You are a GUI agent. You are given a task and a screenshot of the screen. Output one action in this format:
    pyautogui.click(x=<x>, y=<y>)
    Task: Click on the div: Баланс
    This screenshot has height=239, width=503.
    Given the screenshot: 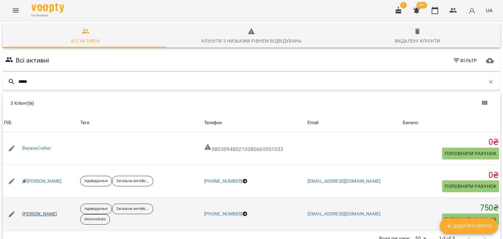 What is the action you would take?
    pyautogui.click(x=411, y=123)
    